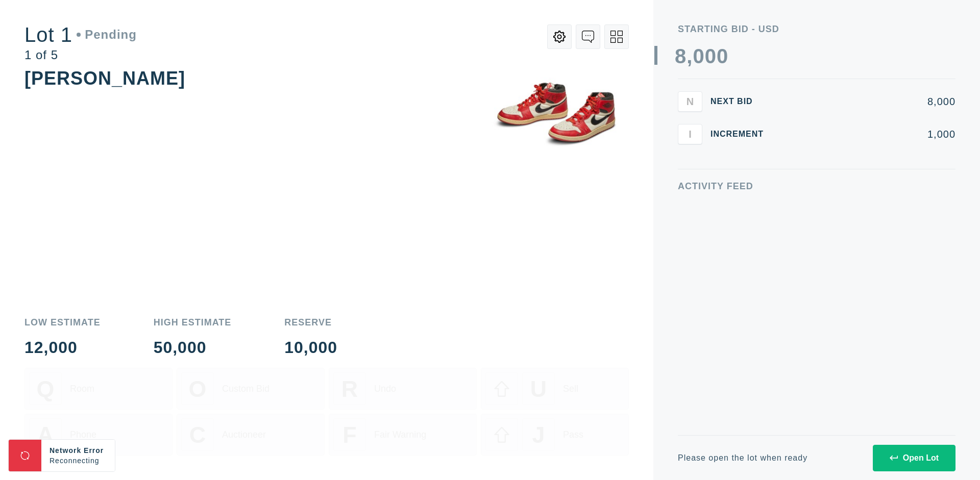 This screenshot has height=480, width=980. I want to click on div: Reserve, so click(311, 323).